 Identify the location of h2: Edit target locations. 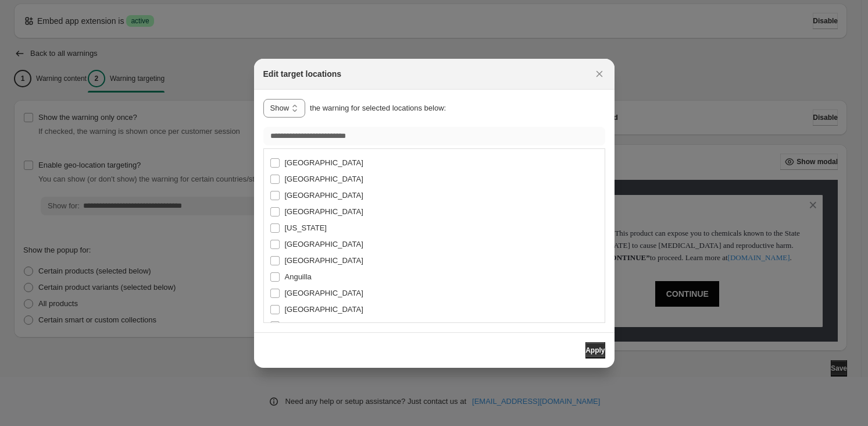
(303, 74).